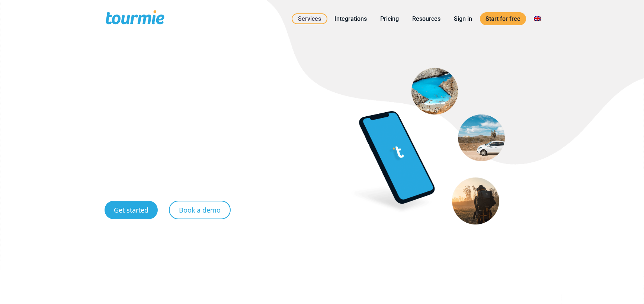 The image size is (644, 304). Describe the element at coordinates (503, 18) in the screenshot. I see `a: Start for free` at that location.